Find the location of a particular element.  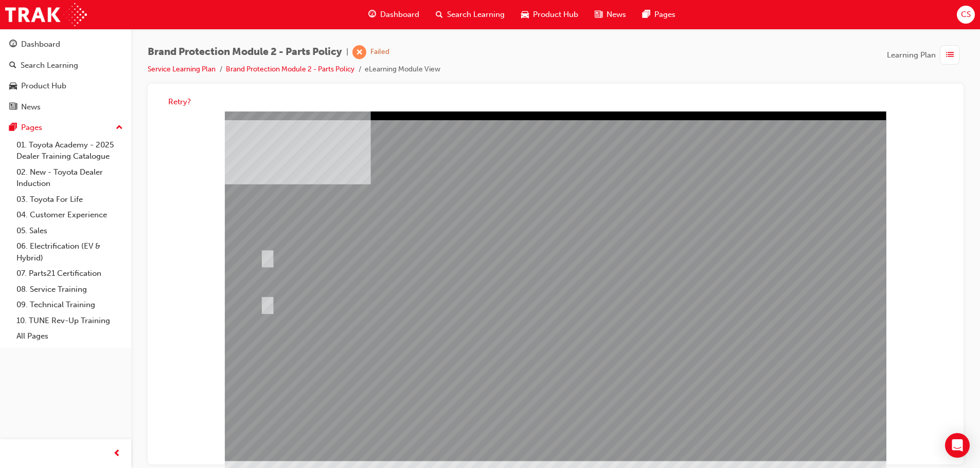

a: Product Hub is located at coordinates (65, 86).